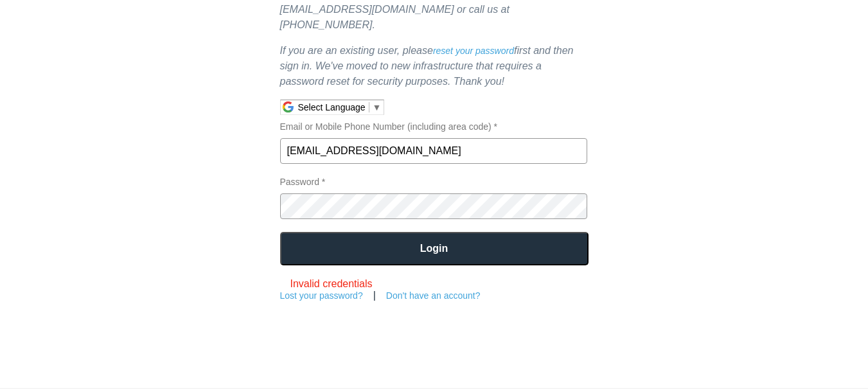 This screenshot has width=868, height=390. What do you see at coordinates (434, 206) in the screenshot?
I see `input: Password *` at bounding box center [434, 206].